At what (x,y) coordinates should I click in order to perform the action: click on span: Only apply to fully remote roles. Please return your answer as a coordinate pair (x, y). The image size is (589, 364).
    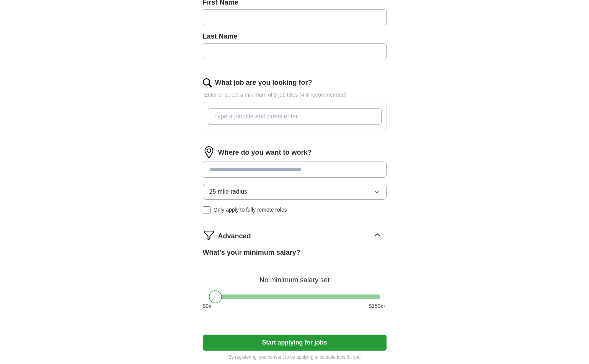
    Looking at the image, I should click on (250, 210).